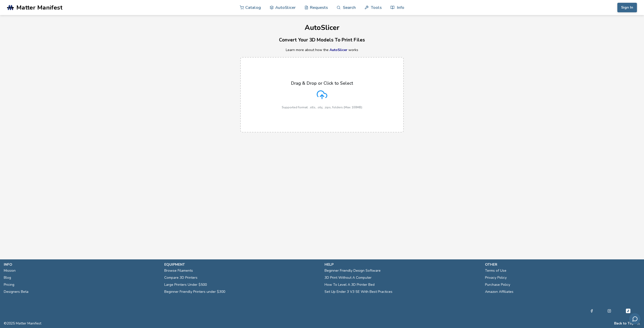  Describe the element at coordinates (624, 324) in the screenshot. I see `button: Back to Top` at that location.